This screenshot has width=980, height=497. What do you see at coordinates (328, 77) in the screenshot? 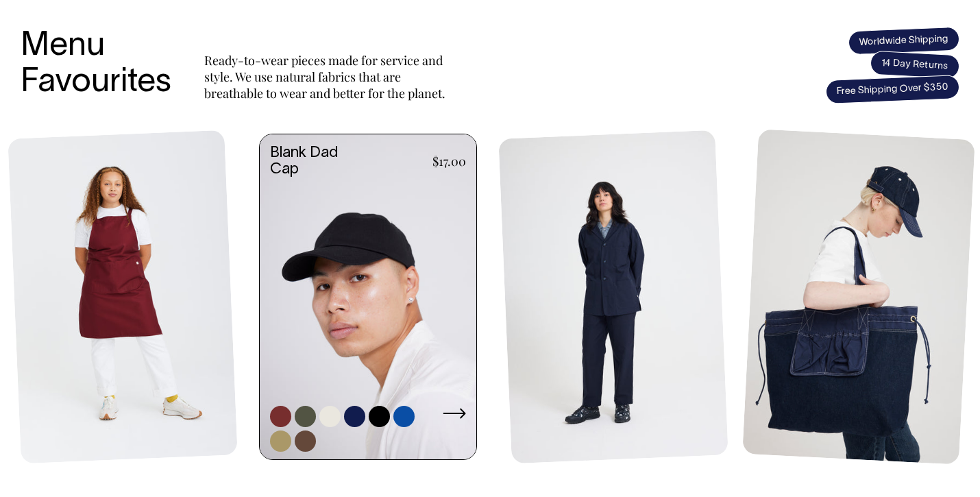
I see `p: Ready-to-wear pieces made for service and style. We use natural fabrics that are breathable to we...` at bounding box center [328, 77].